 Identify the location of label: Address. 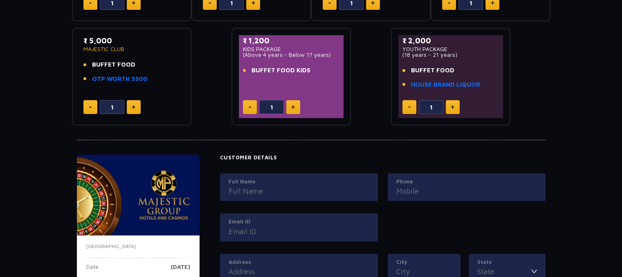
(299, 263).